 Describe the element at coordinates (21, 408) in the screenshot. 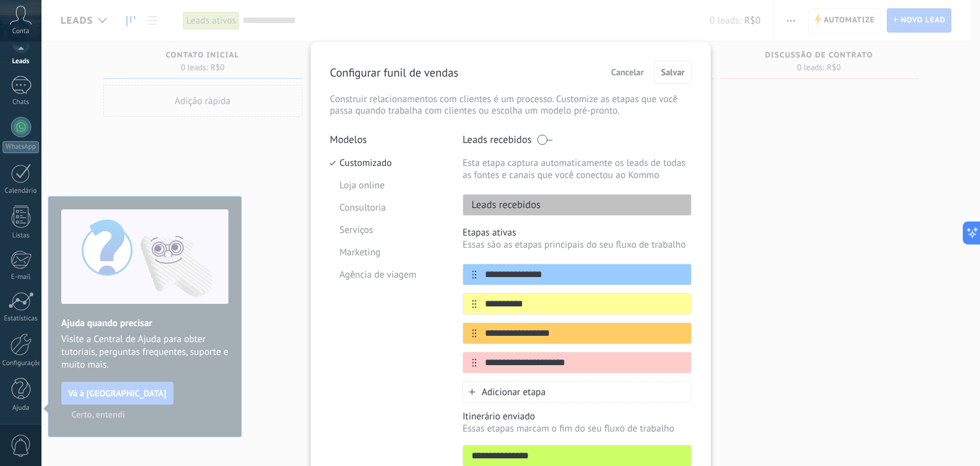

I see `div: Ajuda` at that location.